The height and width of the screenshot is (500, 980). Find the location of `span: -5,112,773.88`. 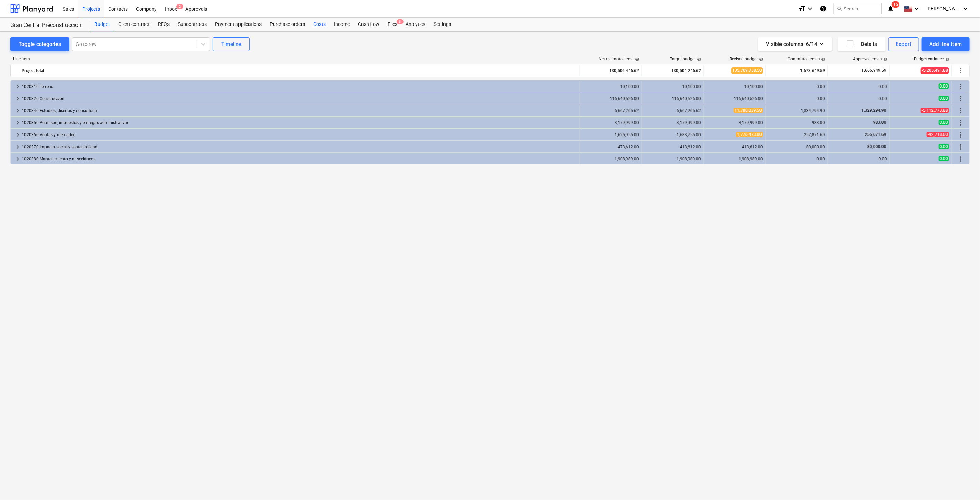

span: -5,112,773.88 is located at coordinates (935, 111).